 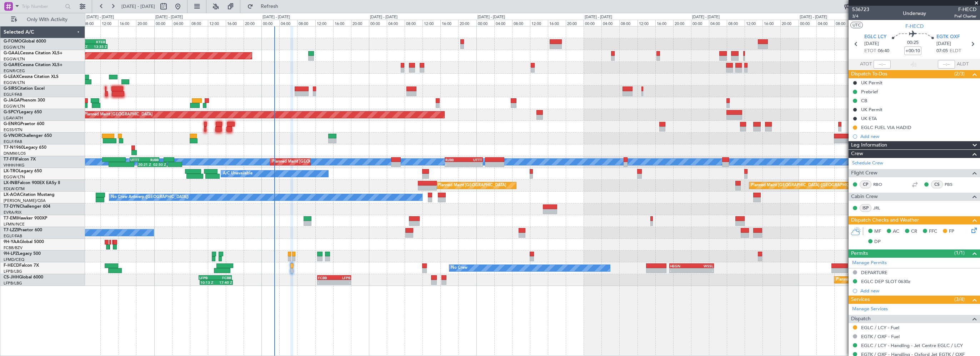 What do you see at coordinates (914, 232) in the screenshot?
I see `span: CR` at bounding box center [914, 232].